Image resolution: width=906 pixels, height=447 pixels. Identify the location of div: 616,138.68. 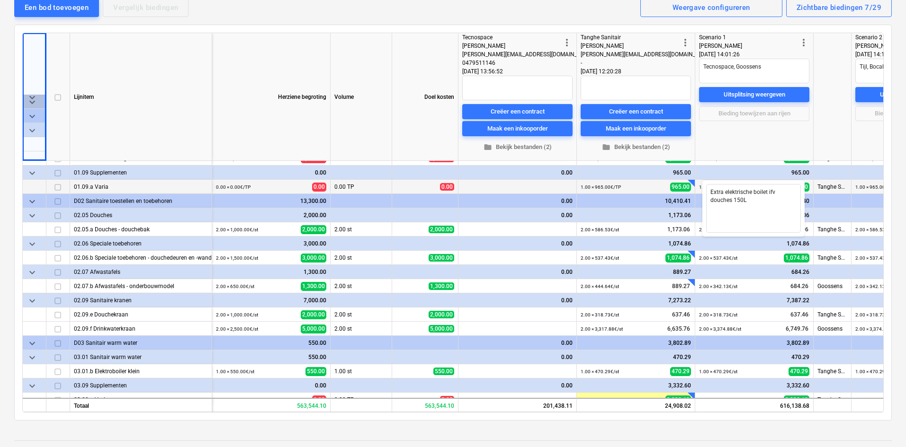
(754, 405).